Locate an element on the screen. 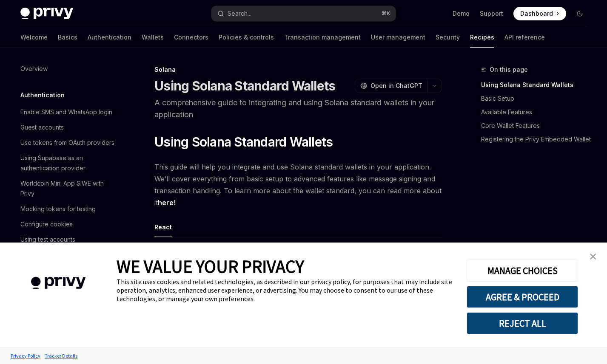 Image resolution: width=607 pixels, height=364 pixels. div: Enable SMS and WhatsApp login is located at coordinates (66, 112).